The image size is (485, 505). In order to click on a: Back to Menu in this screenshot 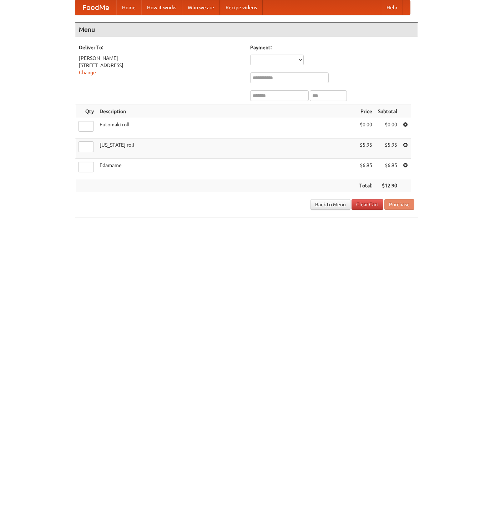, I will do `click(331, 205)`.